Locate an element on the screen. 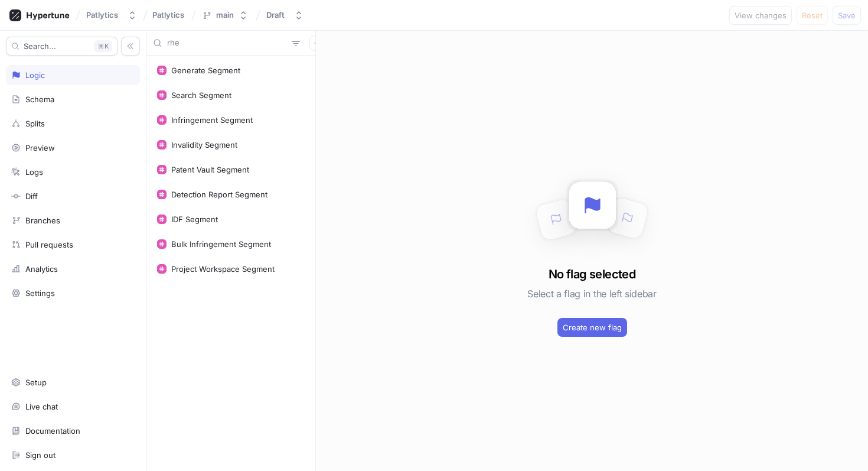 The height and width of the screenshot is (471, 868). div: Analytics is located at coordinates (41, 269).